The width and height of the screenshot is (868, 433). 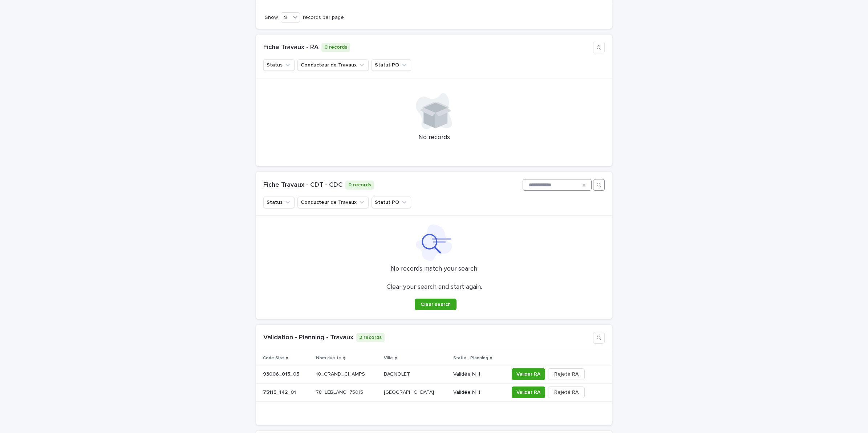 I want to click on p: No records match your search, so click(x=434, y=269).